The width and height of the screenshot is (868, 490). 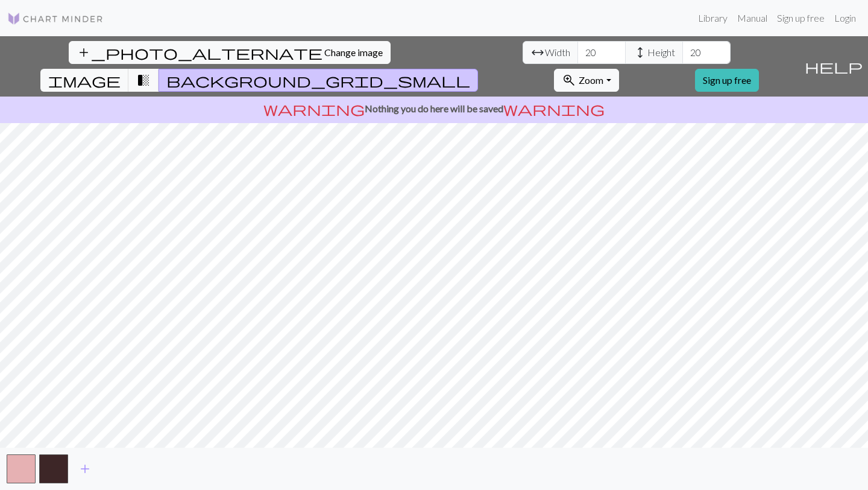 What do you see at coordinates (434, 109) in the screenshot?
I see `p: Nothing you do here will be saved` at bounding box center [434, 109].